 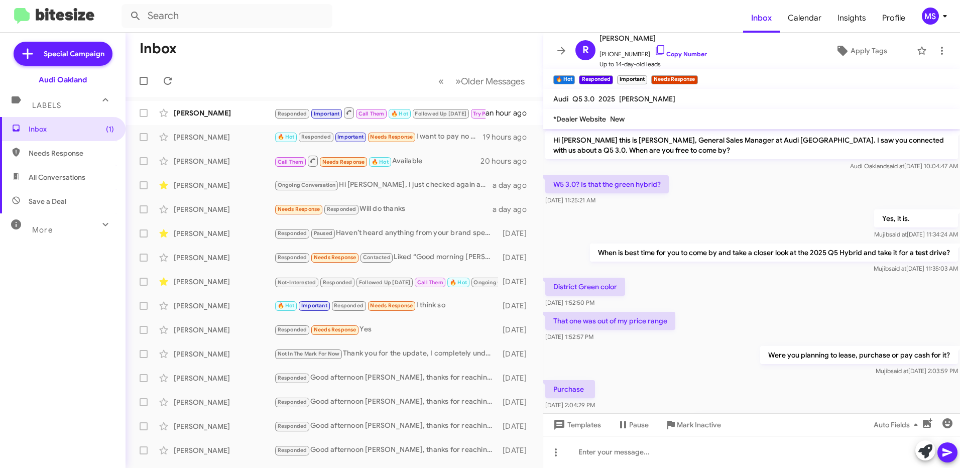 What do you see at coordinates (774, 252) in the screenshot?
I see `p: When is best time for you to come by and take a closer look at the 2025 Q5 Hybrid and take it for...` at bounding box center [774, 252].